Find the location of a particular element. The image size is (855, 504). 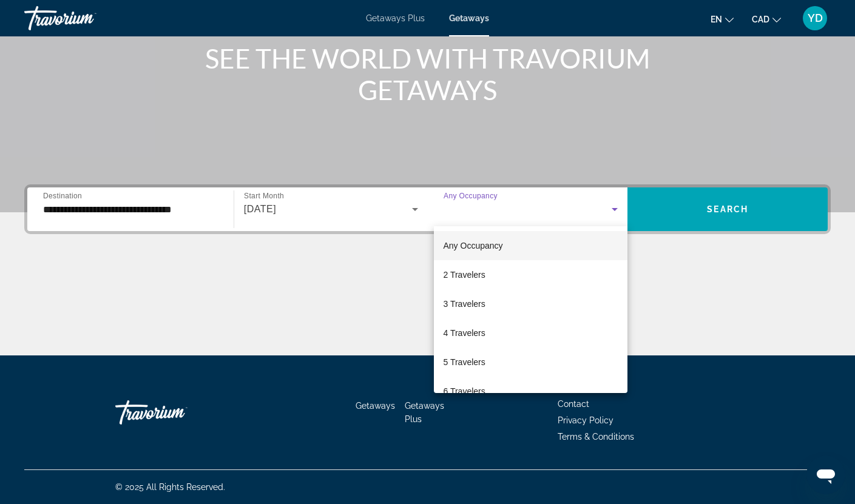

span: Any Occupancy is located at coordinates (473, 246).